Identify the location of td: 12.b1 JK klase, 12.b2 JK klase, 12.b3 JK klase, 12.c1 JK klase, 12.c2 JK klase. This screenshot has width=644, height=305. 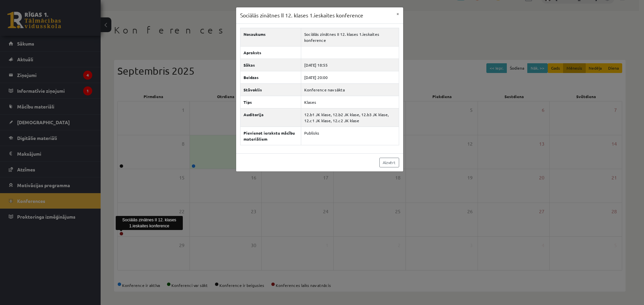
(350, 118).